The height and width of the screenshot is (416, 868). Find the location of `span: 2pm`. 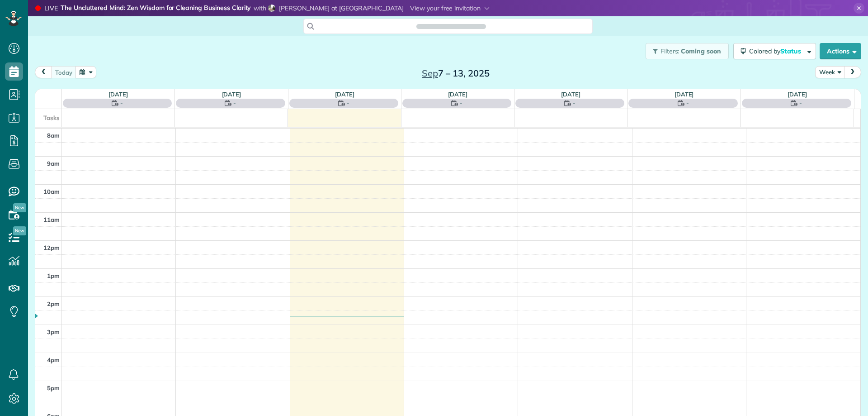

span: 2pm is located at coordinates (54, 303).